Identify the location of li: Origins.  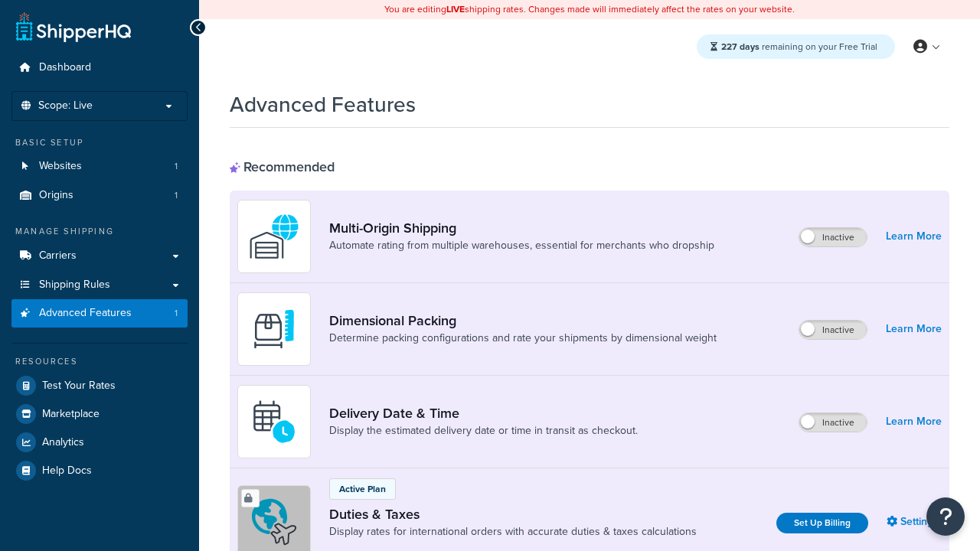
(100, 195).